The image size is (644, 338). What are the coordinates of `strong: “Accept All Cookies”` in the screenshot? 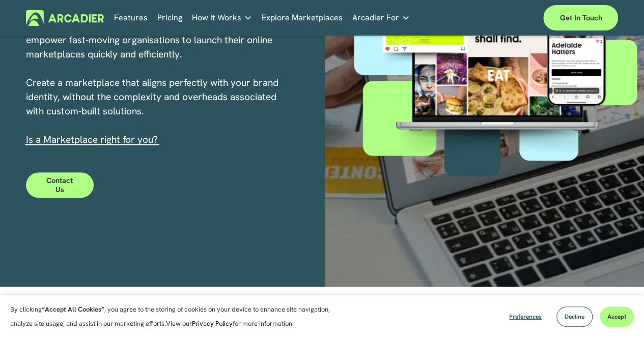 It's located at (73, 309).